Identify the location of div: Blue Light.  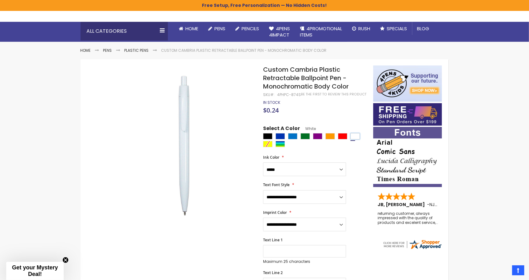
(293, 136).